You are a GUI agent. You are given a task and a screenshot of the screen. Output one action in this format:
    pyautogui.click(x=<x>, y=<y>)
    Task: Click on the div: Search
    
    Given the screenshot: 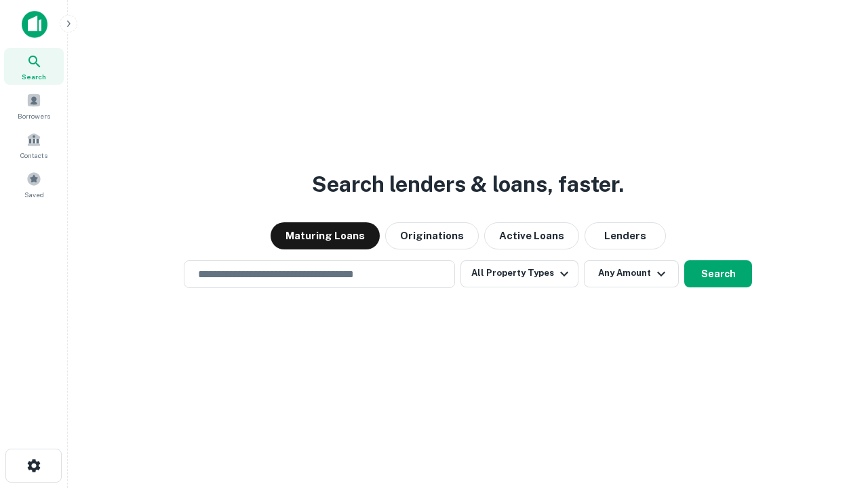 What is the action you would take?
    pyautogui.click(x=34, y=66)
    